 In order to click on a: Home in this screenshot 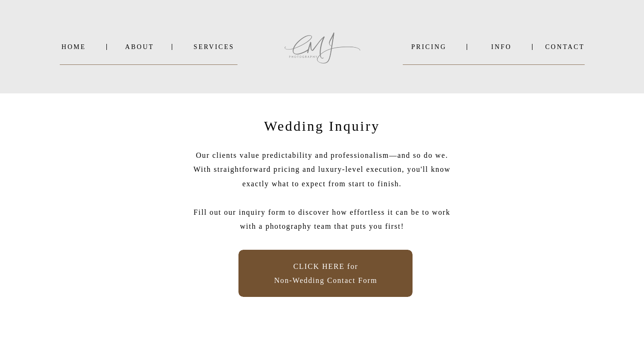, I will do `click(74, 46)`.